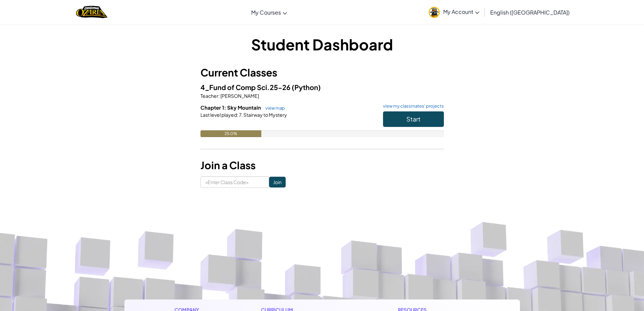 This screenshot has height=311, width=644. What do you see at coordinates (231, 133) in the screenshot?
I see `div: 25.0%` at bounding box center [231, 133].